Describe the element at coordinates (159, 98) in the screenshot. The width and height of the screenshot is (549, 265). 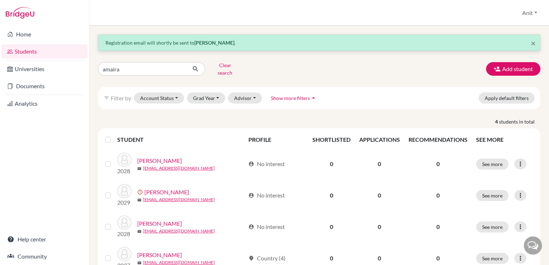
I see `button: Account Status` at that location.